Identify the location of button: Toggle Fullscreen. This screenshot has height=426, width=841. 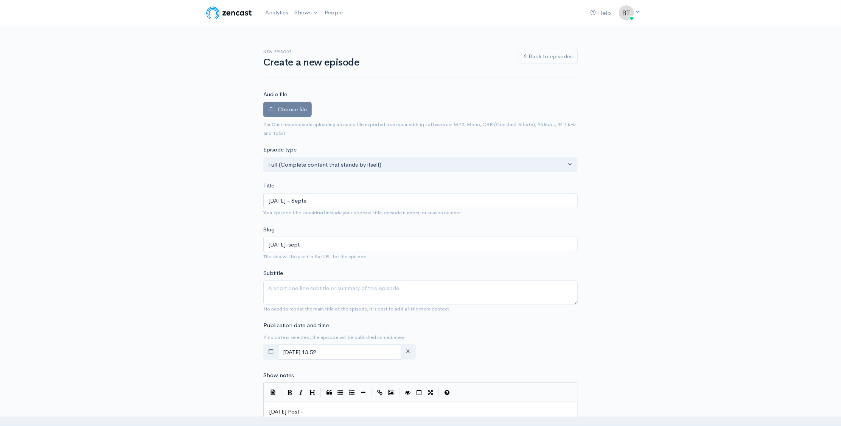
(431, 392).